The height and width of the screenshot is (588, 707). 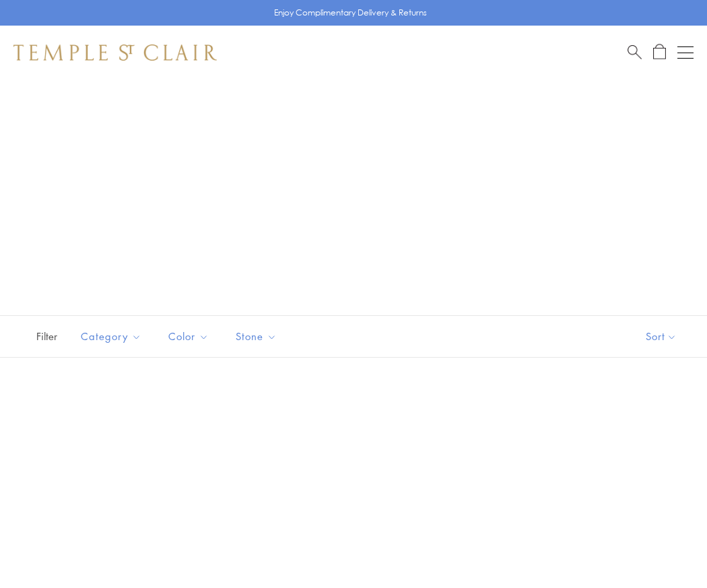 What do you see at coordinates (635, 52) in the screenshot?
I see `a: Search` at bounding box center [635, 52].